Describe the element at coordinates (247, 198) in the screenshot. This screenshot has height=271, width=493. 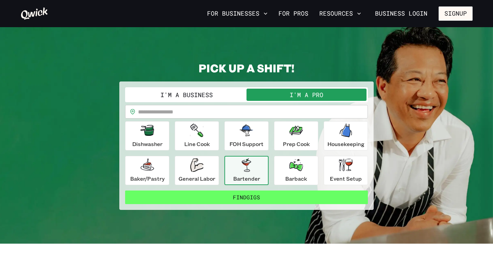
I see `button: FindGigs` at that location.